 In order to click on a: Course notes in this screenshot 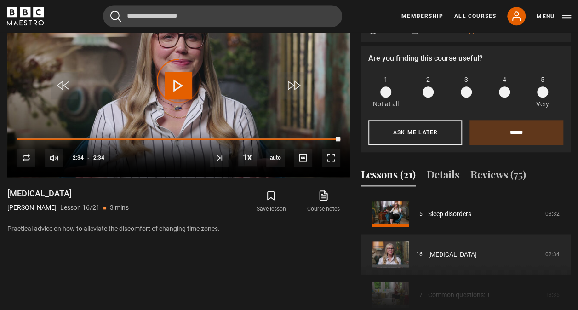, I will do `click(324, 202)`.